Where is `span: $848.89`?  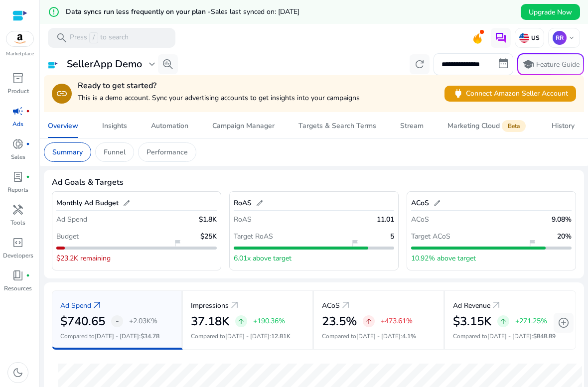
span: $848.89 is located at coordinates (544, 337).